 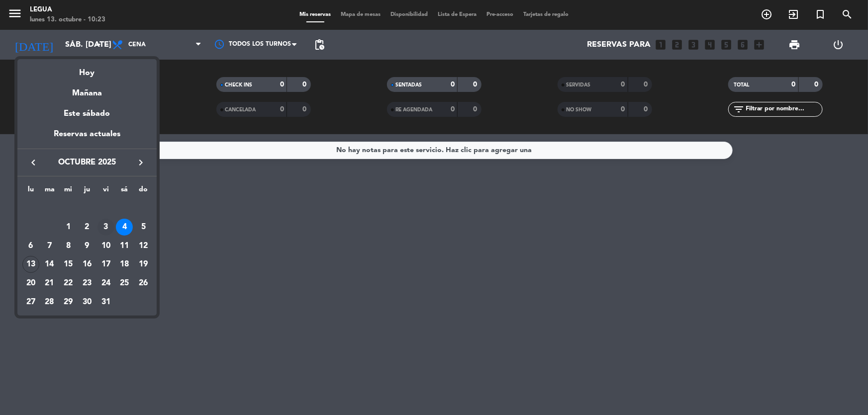 I want to click on td: 3 de octubre de 2025, so click(x=106, y=227).